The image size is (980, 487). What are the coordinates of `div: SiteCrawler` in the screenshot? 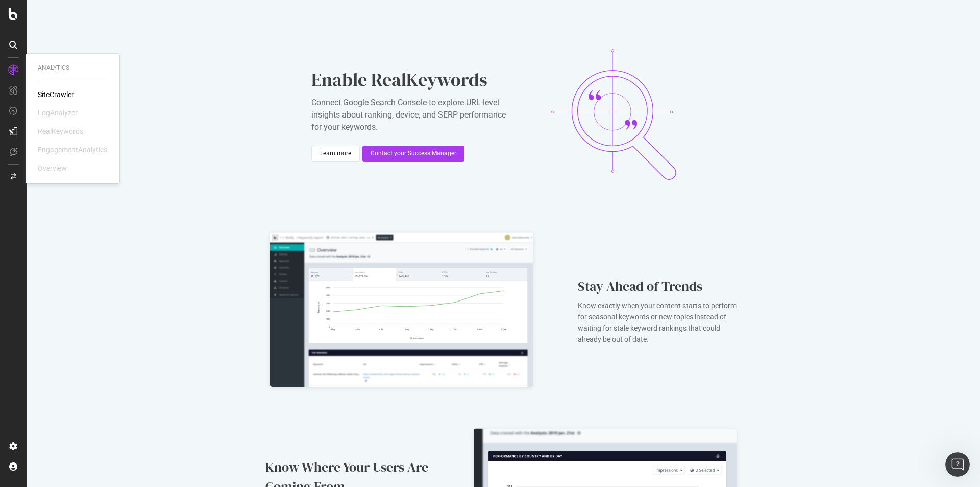 It's located at (55, 95).